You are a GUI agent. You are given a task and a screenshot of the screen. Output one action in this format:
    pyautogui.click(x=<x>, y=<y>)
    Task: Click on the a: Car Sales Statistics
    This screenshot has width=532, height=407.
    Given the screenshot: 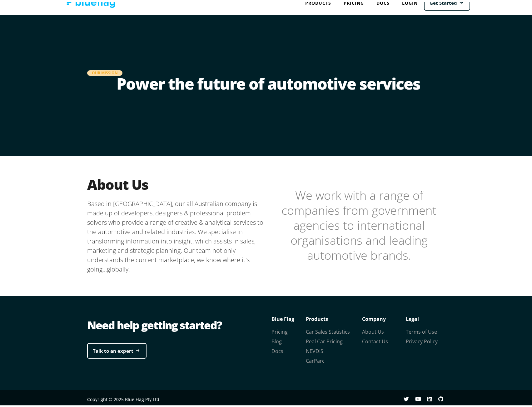 What is the action you would take?
    pyautogui.click(x=328, y=330)
    